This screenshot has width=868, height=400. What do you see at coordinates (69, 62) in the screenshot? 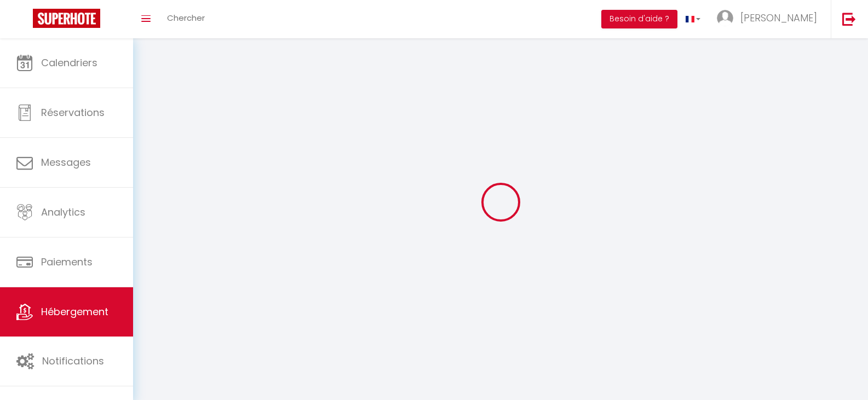
I see `span: Calendriers` at bounding box center [69, 62].